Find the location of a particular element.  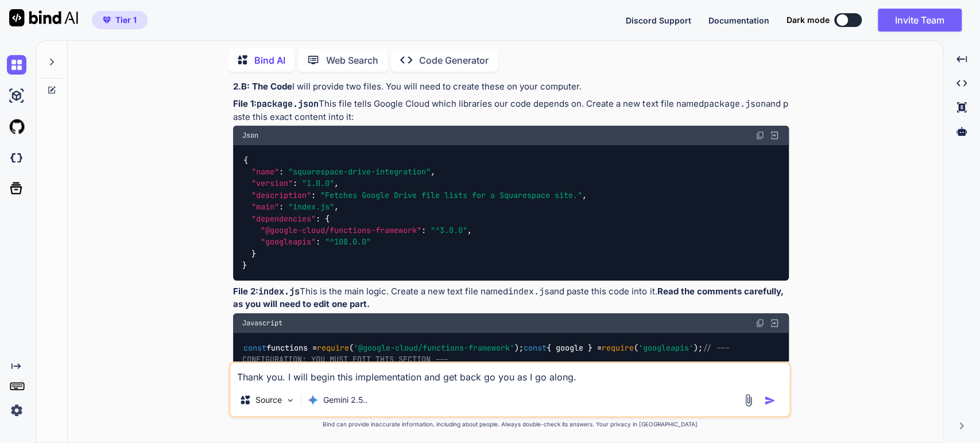

span: Json is located at coordinates (250, 135).